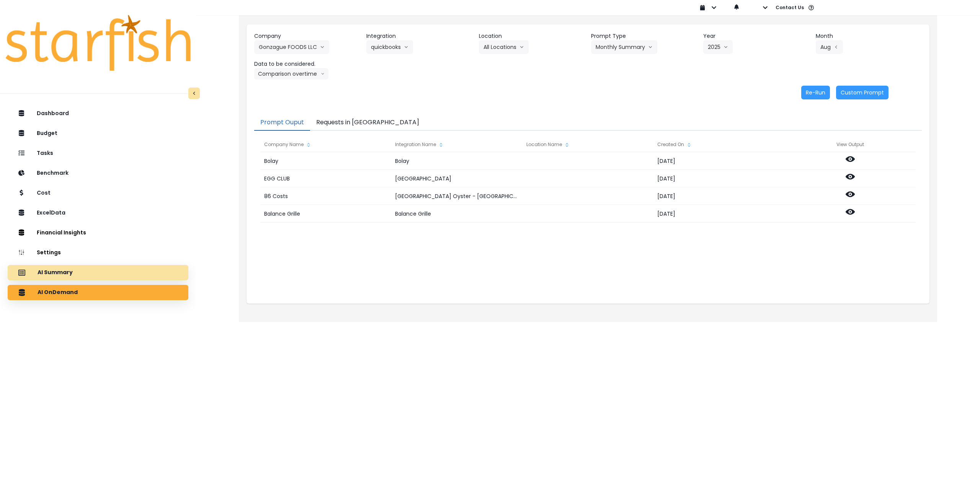 The image size is (980, 486). Describe the element at coordinates (291, 74) in the screenshot. I see `button: Comparison overtimearrow down line` at that location.